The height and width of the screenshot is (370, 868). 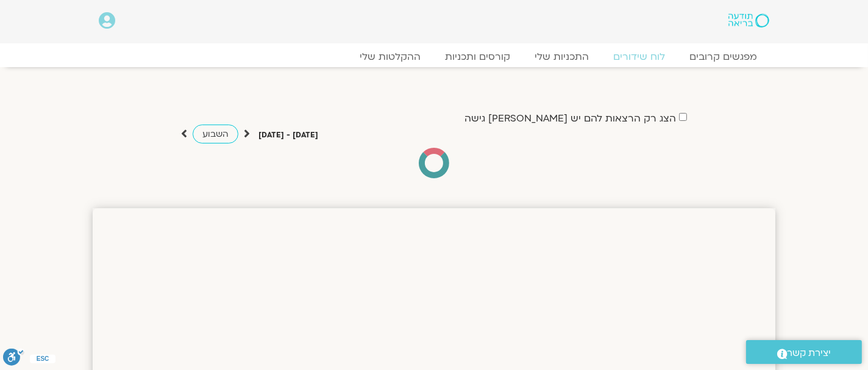 I want to click on a: התכניות שלי, so click(x=562, y=56).